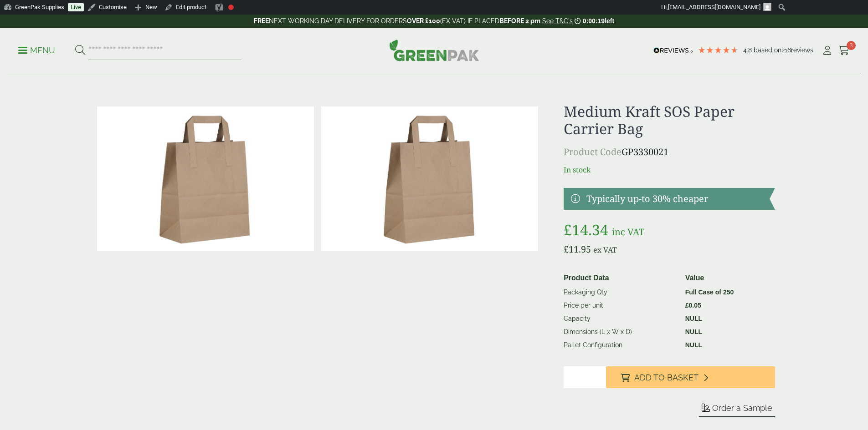 This screenshot has width=868, height=430. Describe the element at coordinates (844, 50) in the screenshot. I see `a: 3` at that location.